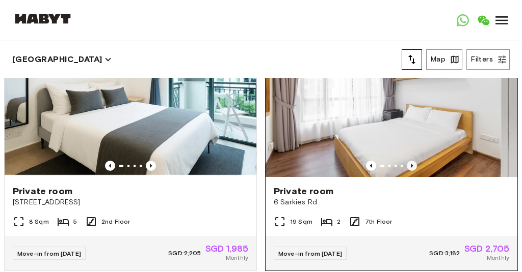 This screenshot has width=522, height=272. Describe the element at coordinates (130, 140) in the screenshot. I see `a: Marketing picture of unit SG-01-083-001-005Previous imagePrevious imagePrivate room[STREET_ADDRES...` at that location.